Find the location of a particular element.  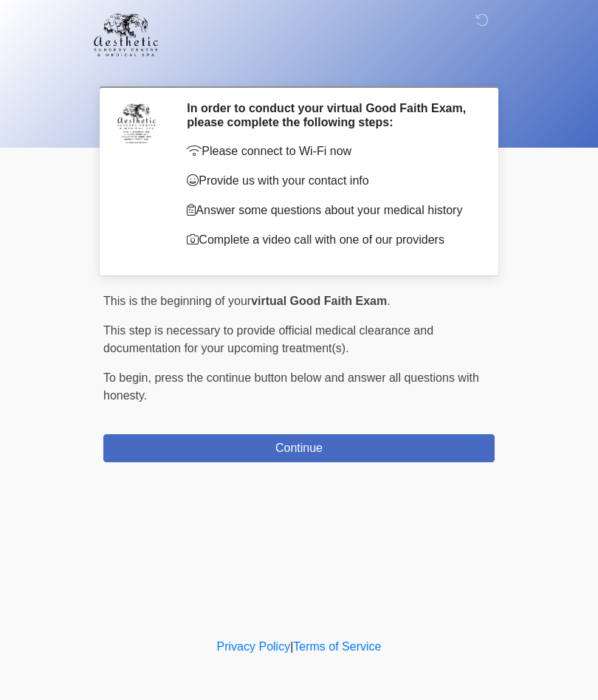

h2: In order to conduct your virtual Good Faith Exam, please complete the following steps: is located at coordinates (329, 115).